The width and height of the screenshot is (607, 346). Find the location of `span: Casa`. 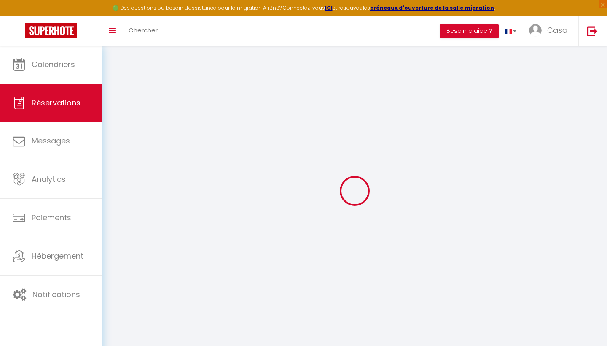

span: Casa is located at coordinates (558, 30).